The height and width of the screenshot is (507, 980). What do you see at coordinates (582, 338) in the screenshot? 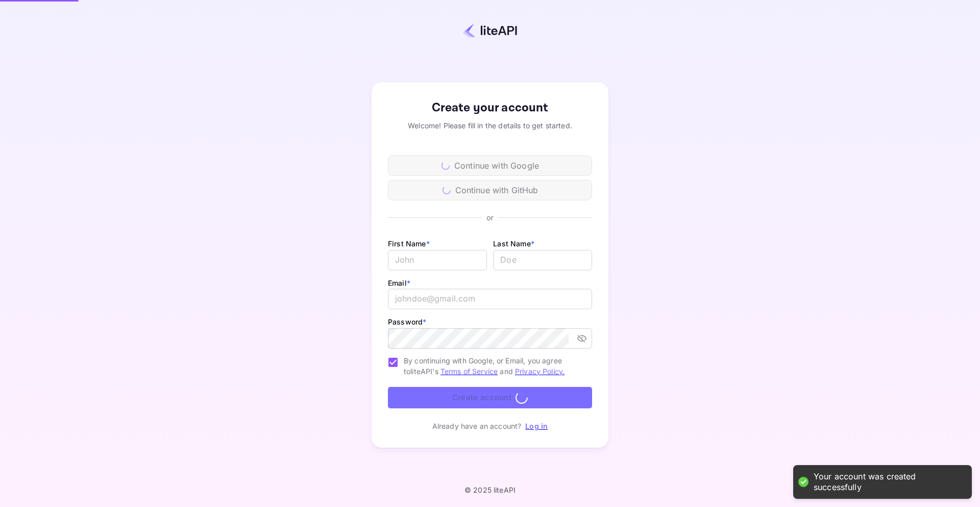
I see `button: toggle password visibility` at bounding box center [582, 338].